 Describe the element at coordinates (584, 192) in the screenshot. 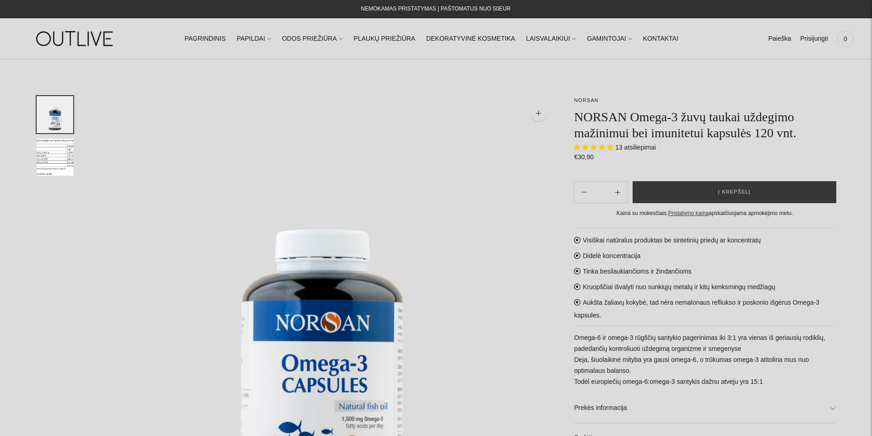

I see `button: Add product quantity` at that location.